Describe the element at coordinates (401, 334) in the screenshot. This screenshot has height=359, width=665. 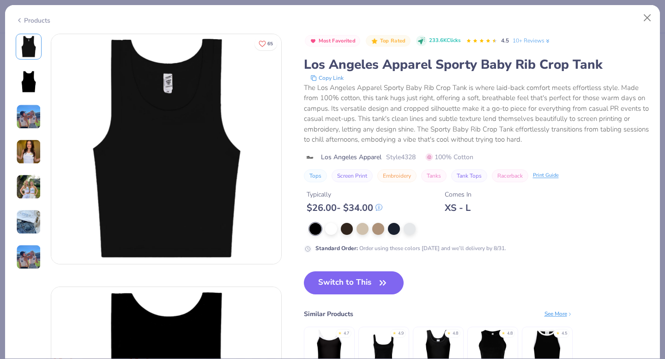
I see `div: 4.9` at that location.